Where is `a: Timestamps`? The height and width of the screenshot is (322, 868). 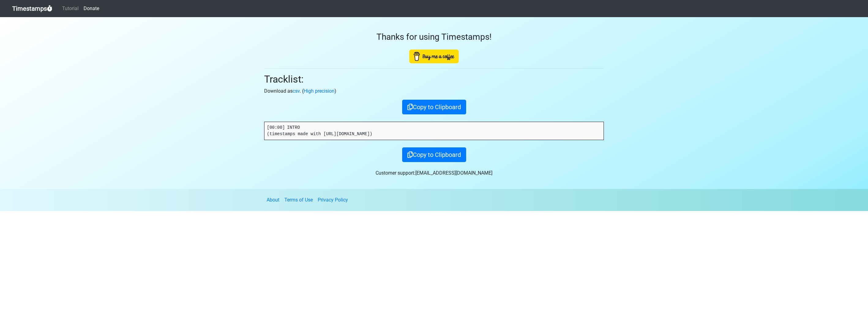 a: Timestamps is located at coordinates (32, 9).